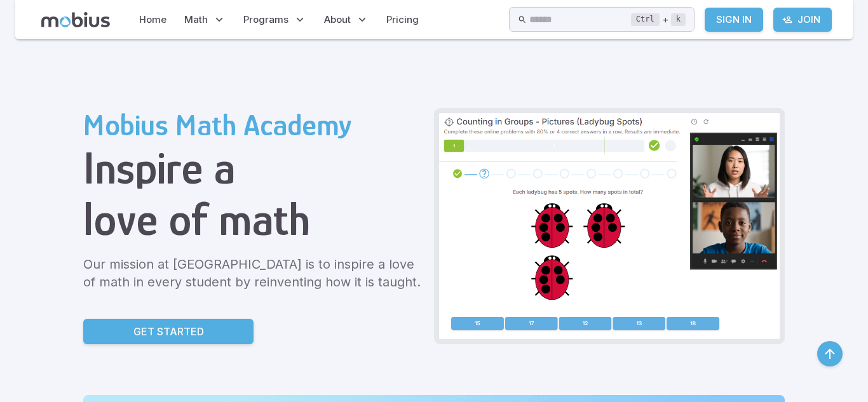 The width and height of the screenshot is (868, 402). What do you see at coordinates (337, 19) in the screenshot?
I see `span: About` at bounding box center [337, 19].